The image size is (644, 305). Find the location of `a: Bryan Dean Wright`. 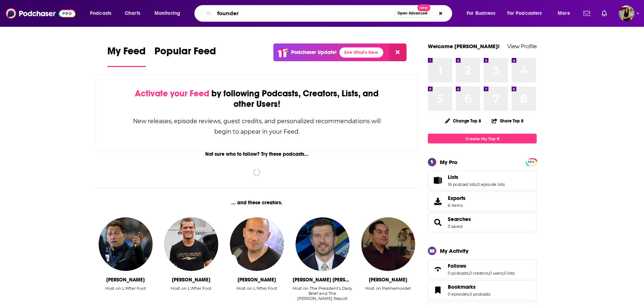

a: Bryan Dean Wright is located at coordinates (322, 244).